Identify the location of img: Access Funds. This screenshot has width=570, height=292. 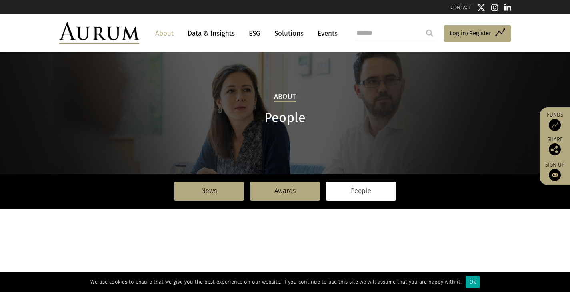
(555, 125).